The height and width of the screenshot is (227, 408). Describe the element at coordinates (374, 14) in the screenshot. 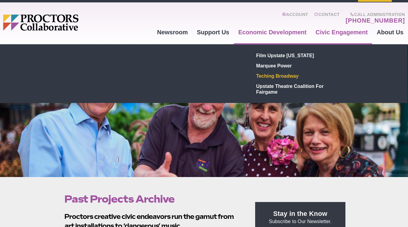

I see `span: Call Administration` at that location.